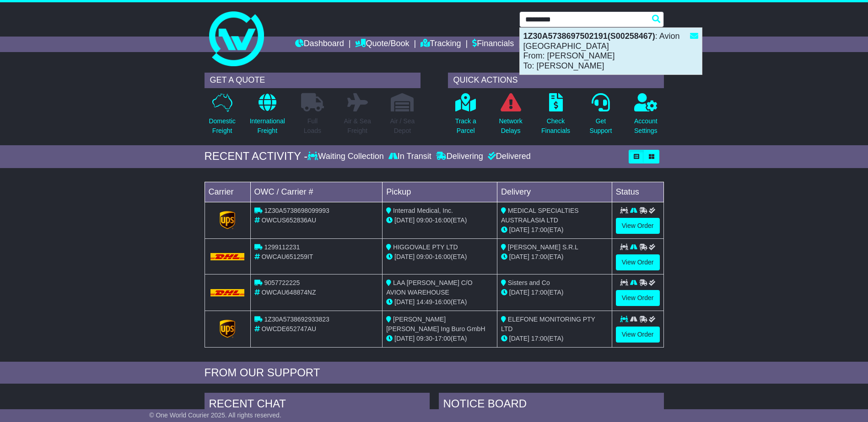 The height and width of the screenshot is (422, 868). I want to click on div: Delivered, so click(508, 156).